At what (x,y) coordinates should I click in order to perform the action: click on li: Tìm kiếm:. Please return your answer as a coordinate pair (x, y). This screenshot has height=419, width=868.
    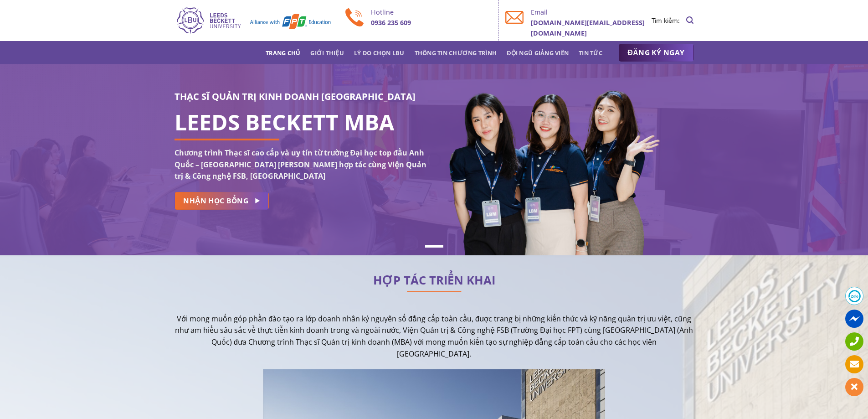
    Looking at the image, I should click on (666, 21).